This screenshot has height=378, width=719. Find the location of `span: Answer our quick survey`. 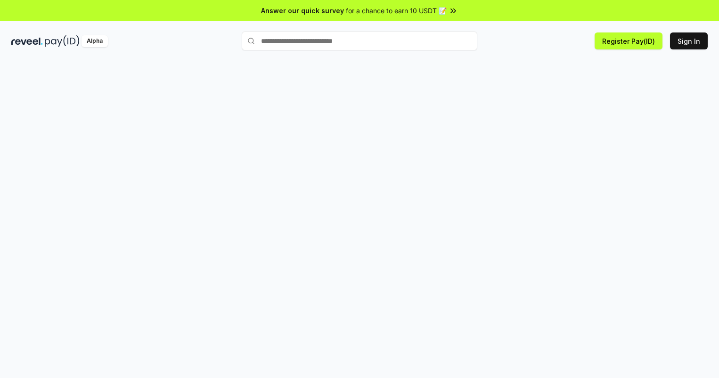

span: Answer our quick survey is located at coordinates (303, 10).